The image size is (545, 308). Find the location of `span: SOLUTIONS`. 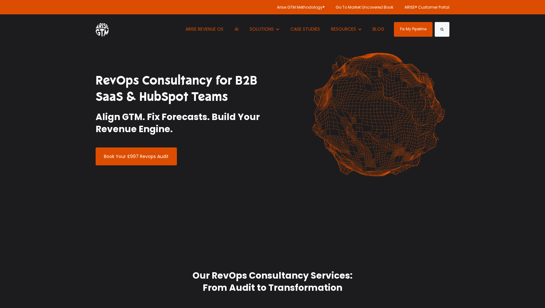

span: SOLUTIONS is located at coordinates (262, 29).